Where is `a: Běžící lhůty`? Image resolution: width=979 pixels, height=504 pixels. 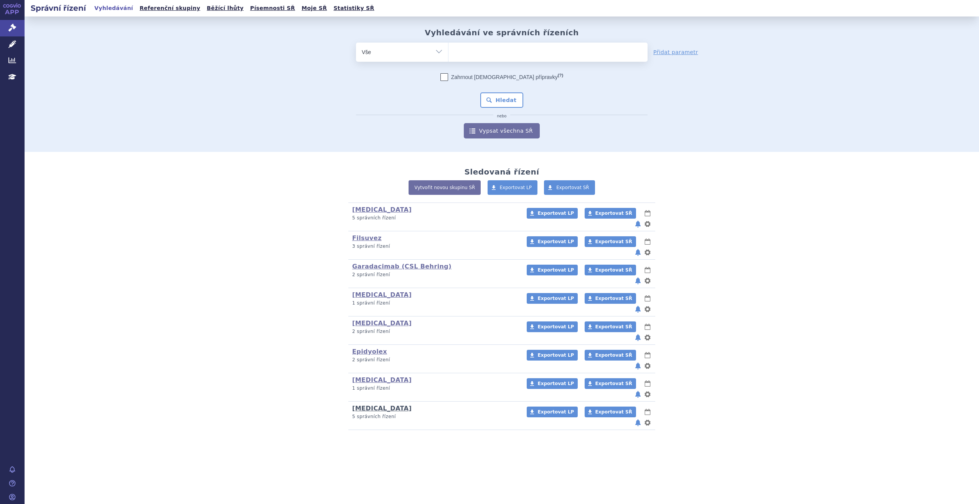 a: Běžící lhůty is located at coordinates (225, 8).